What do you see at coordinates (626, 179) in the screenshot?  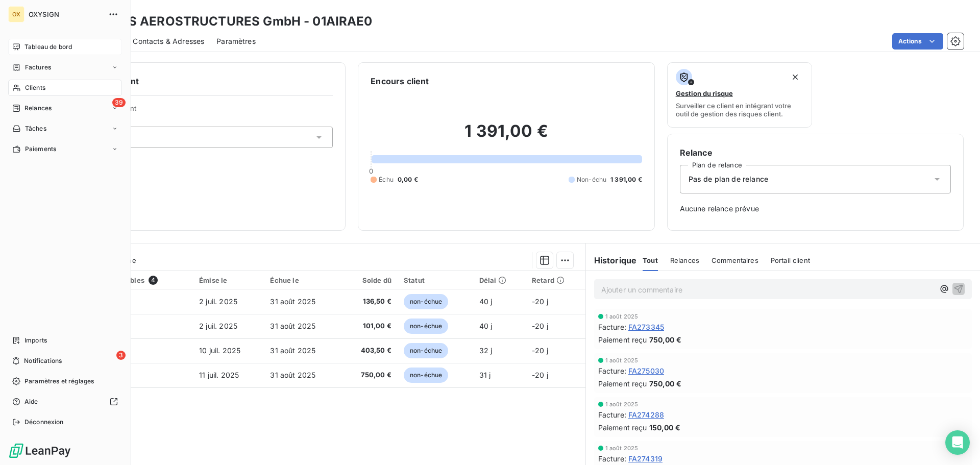 I see `span: 1 391,00 €` at bounding box center [626, 179].